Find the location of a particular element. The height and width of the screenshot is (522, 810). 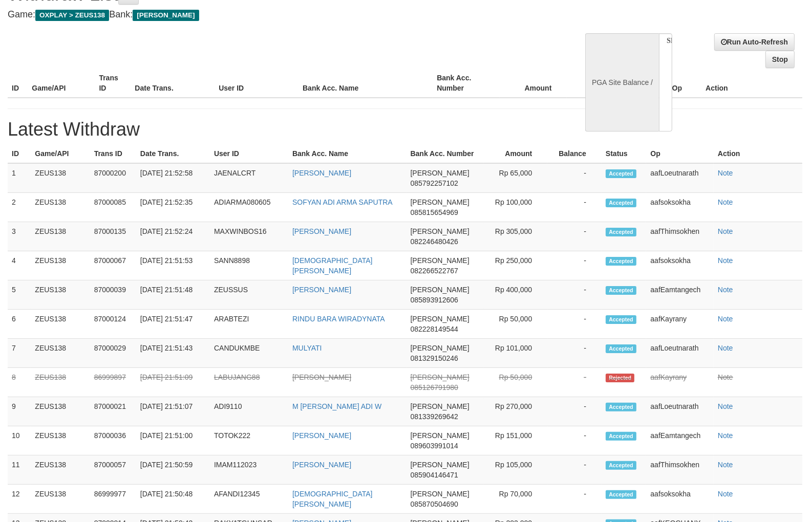

td: ADI9110 is located at coordinates (249, 412).